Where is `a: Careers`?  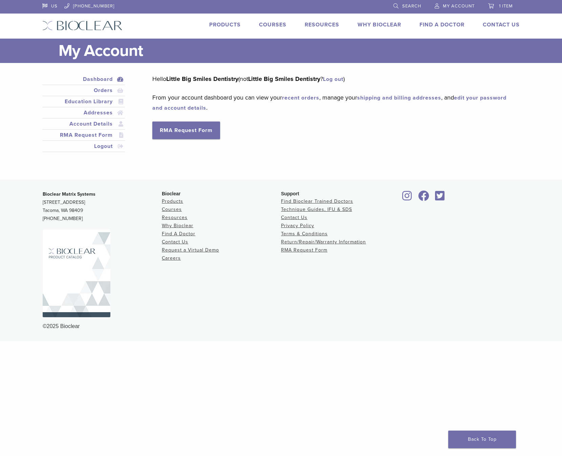 a: Careers is located at coordinates (171, 258).